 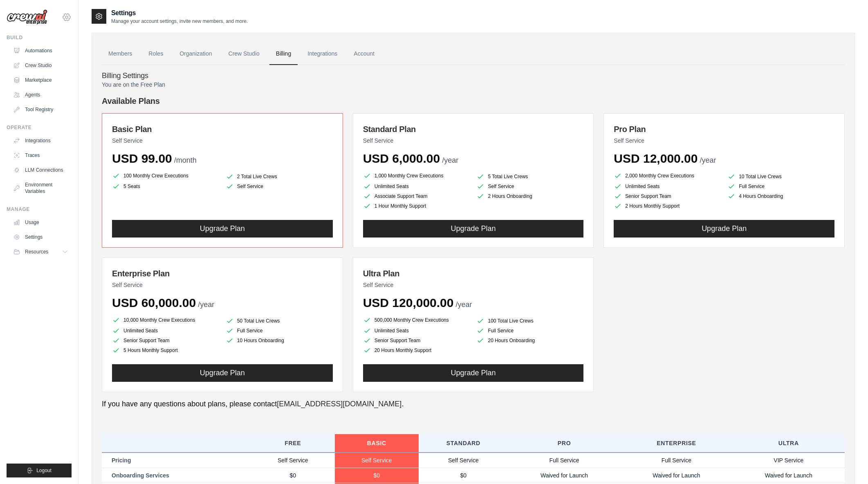 I want to click on div: Chat Widget, so click(x=847, y=464).